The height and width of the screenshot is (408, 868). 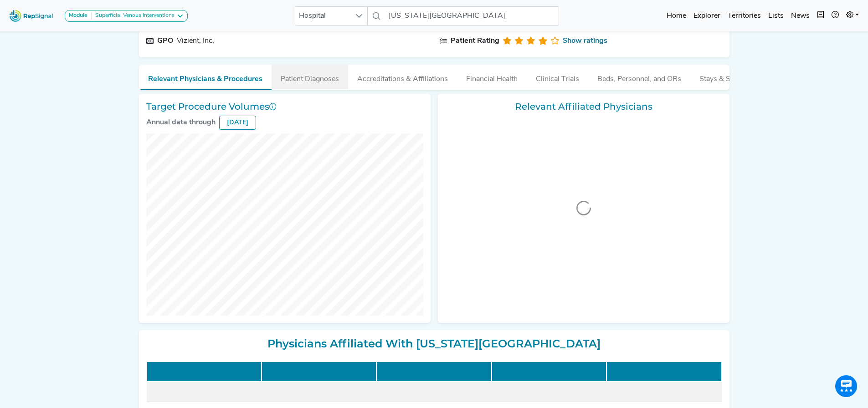 What do you see at coordinates (676, 16) in the screenshot?
I see `a: Home` at bounding box center [676, 16].